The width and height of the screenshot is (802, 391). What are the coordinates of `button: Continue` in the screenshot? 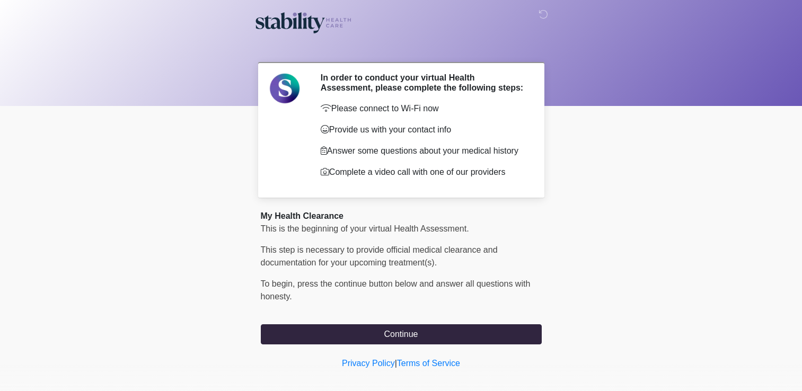 It's located at (401, 334).